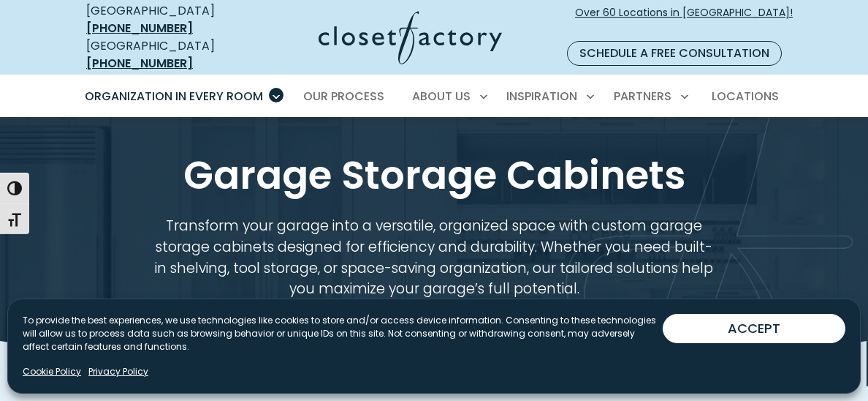 Image resolution: width=868 pixels, height=401 pixels. Describe the element at coordinates (174, 96) in the screenshot. I see `span: Organization in Every Room` at that location.